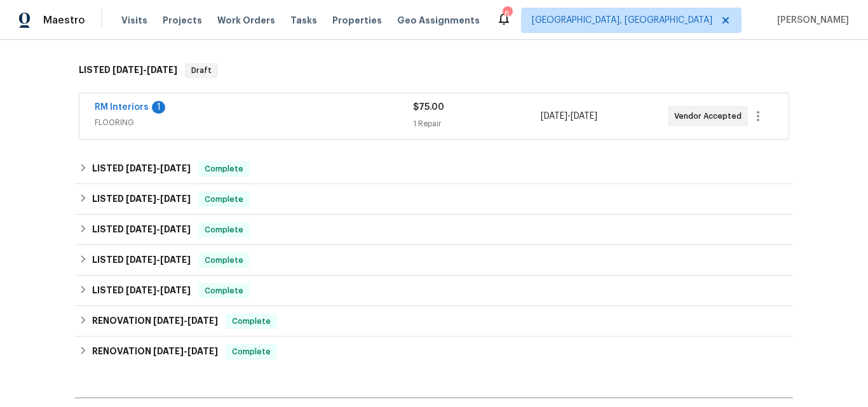  Describe the element at coordinates (182, 20) in the screenshot. I see `span: Projects` at that location.